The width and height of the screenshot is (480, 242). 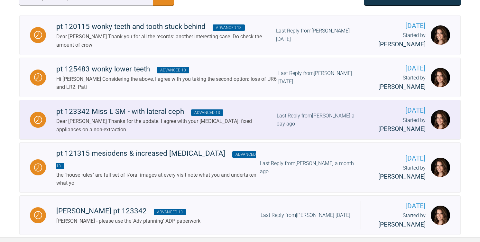 What do you see at coordinates (167, 69) in the screenshot?
I see `div: pt 125483 wonky lower teeth` at bounding box center [167, 69].